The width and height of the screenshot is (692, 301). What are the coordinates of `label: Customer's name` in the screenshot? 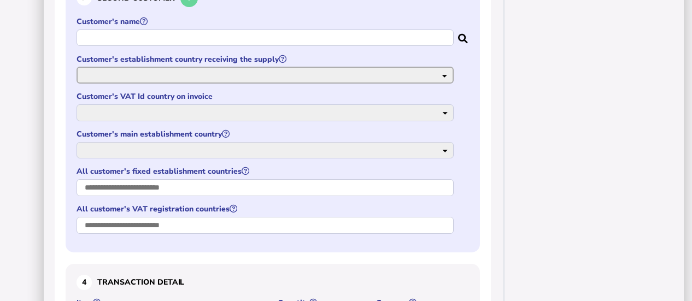 It's located at (266, 21).